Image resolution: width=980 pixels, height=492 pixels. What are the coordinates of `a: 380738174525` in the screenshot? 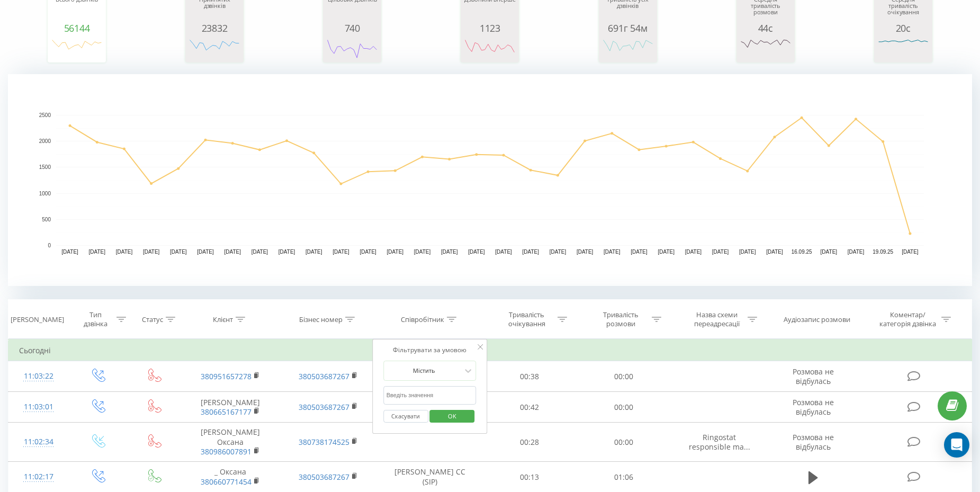 It's located at (324, 442).